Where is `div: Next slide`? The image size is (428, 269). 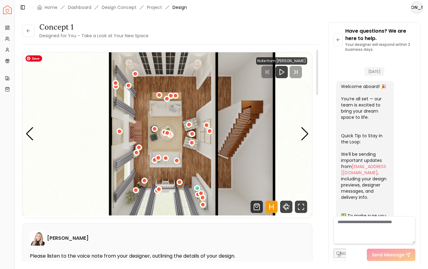 div: Next slide is located at coordinates (305, 134).